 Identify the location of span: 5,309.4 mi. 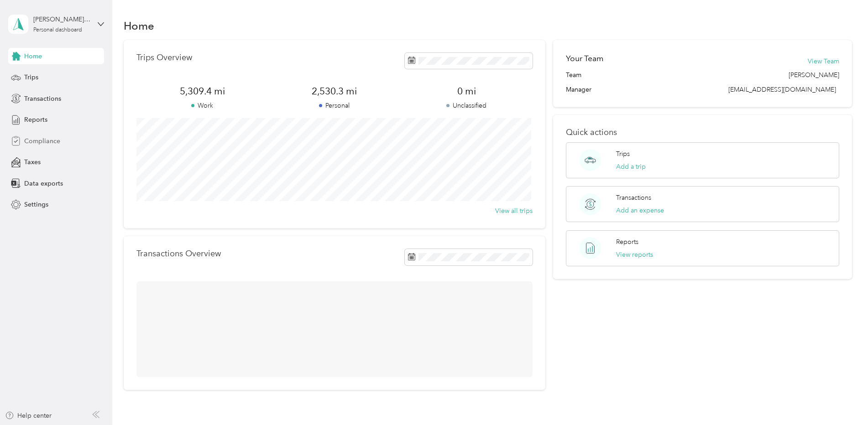
(202, 91).